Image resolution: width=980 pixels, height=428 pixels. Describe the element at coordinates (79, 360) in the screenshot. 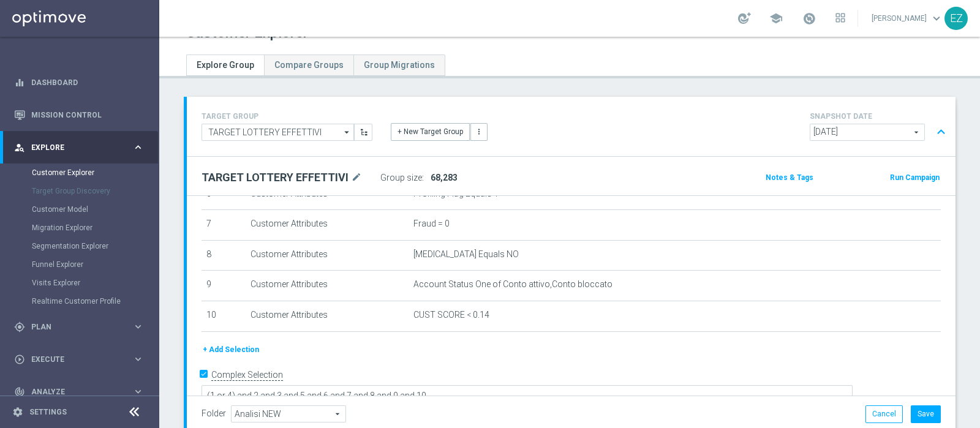

I see `div: play_circle_outline Execute keyboard_arrow_right` at that location.